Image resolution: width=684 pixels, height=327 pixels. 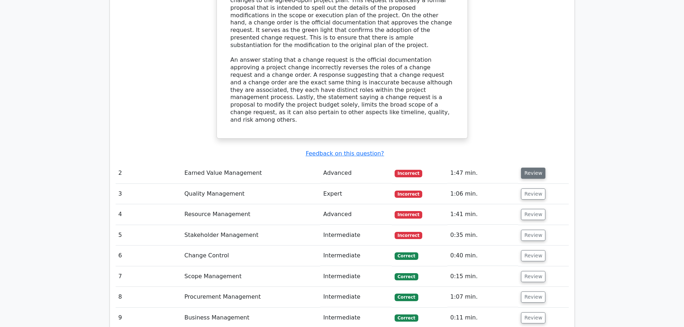 What do you see at coordinates (251, 235) in the screenshot?
I see `td: Stakeholder Management` at bounding box center [251, 235].